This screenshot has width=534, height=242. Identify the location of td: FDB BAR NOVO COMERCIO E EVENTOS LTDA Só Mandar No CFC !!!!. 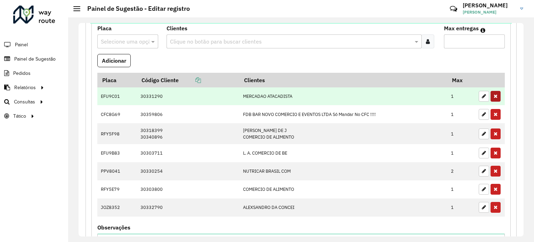
(343, 114).